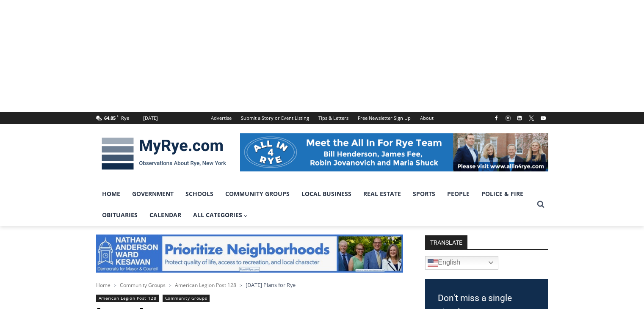 This screenshot has height=309, width=644. Describe the element at coordinates (532, 118) in the screenshot. I see `a: X` at that location.